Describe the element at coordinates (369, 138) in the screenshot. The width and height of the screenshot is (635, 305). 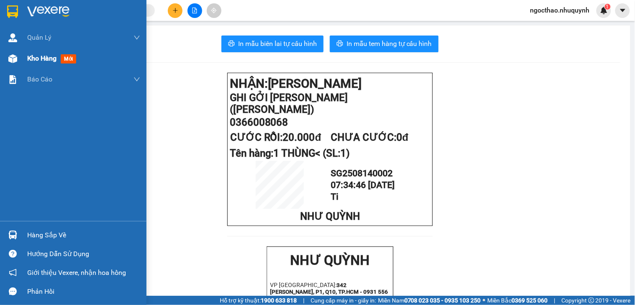
I see `span: CHƯA CƯỚC:` at that location.